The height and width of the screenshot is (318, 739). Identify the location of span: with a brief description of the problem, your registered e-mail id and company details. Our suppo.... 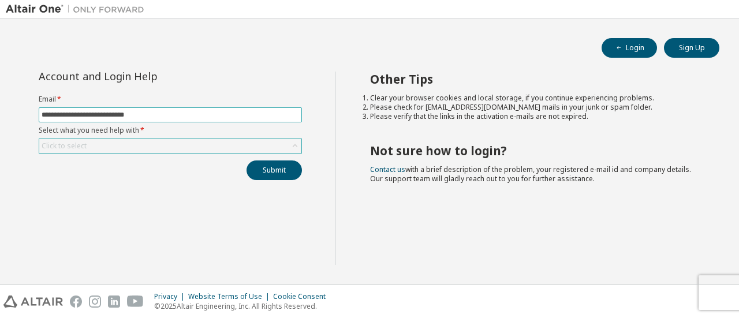
(530, 174).